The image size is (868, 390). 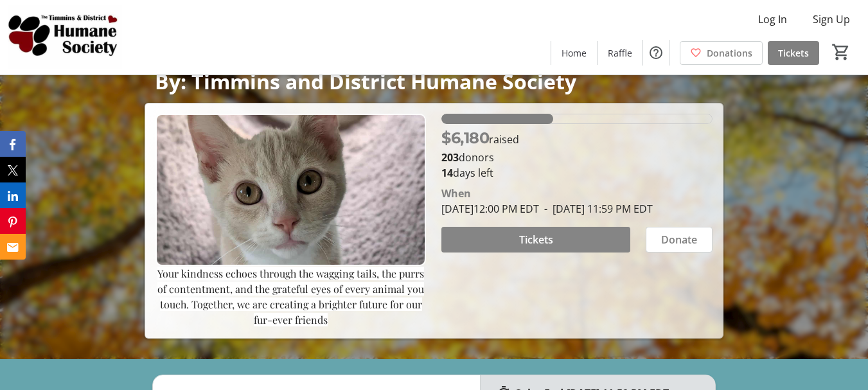 What do you see at coordinates (480, 139) in the screenshot?
I see `p: raised` at bounding box center [480, 139].